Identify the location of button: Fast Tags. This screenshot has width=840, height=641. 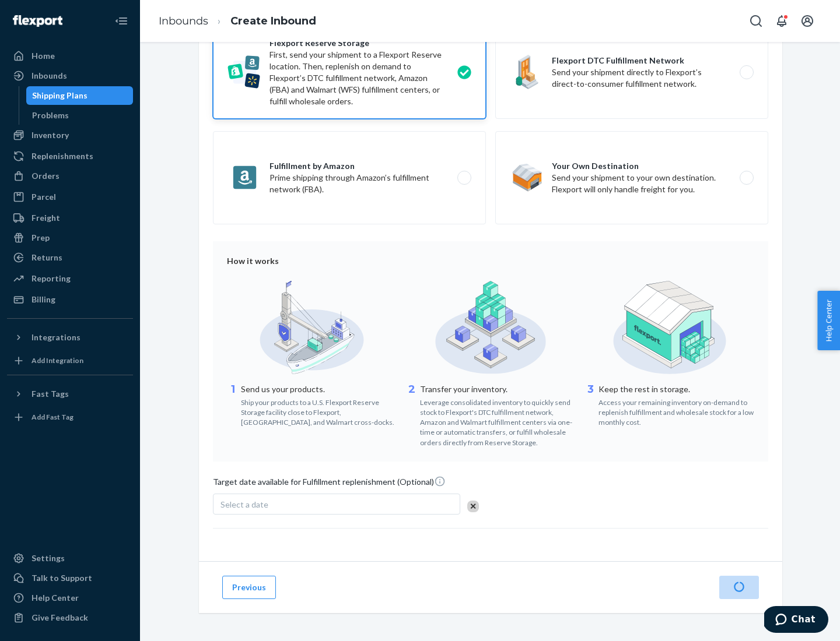
(70, 394).